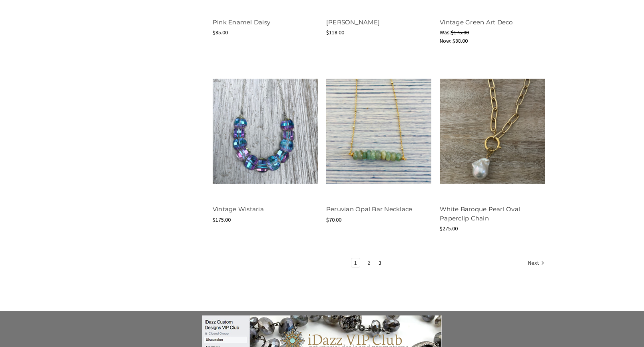 Image resolution: width=644 pixels, height=347 pixels. What do you see at coordinates (369, 263) in the screenshot?
I see `a: Page 2 of 3` at bounding box center [369, 263].